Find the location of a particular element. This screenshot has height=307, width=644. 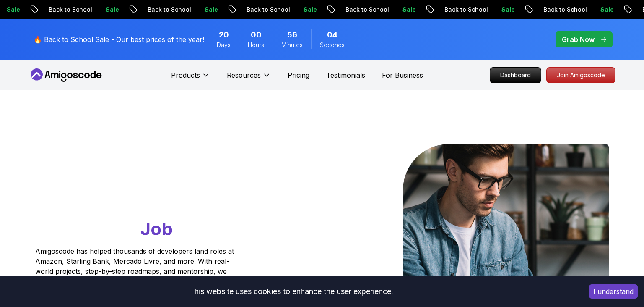

span: Days is located at coordinates (224, 45).